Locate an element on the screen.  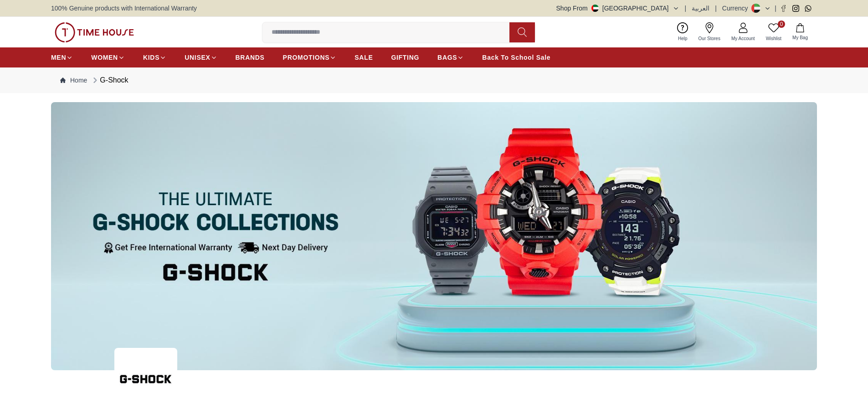
a: 0Wishlist is located at coordinates (774, 32).